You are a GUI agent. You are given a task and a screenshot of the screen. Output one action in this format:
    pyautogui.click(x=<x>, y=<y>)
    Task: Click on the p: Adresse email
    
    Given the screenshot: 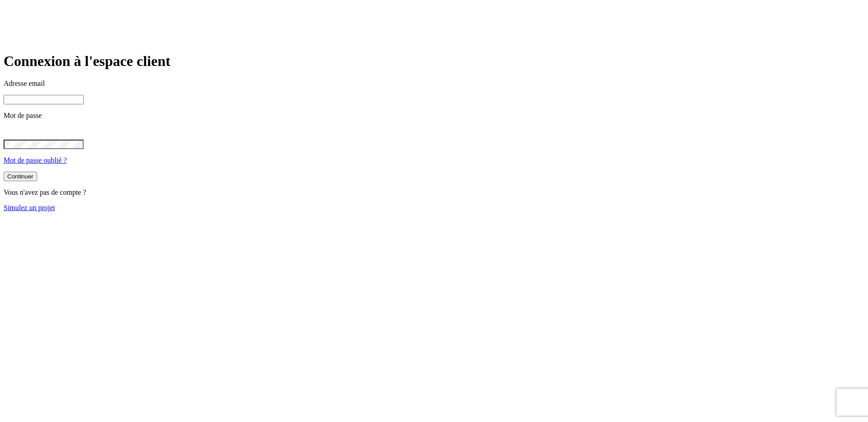 What is the action you would take?
    pyautogui.click(x=434, y=83)
    